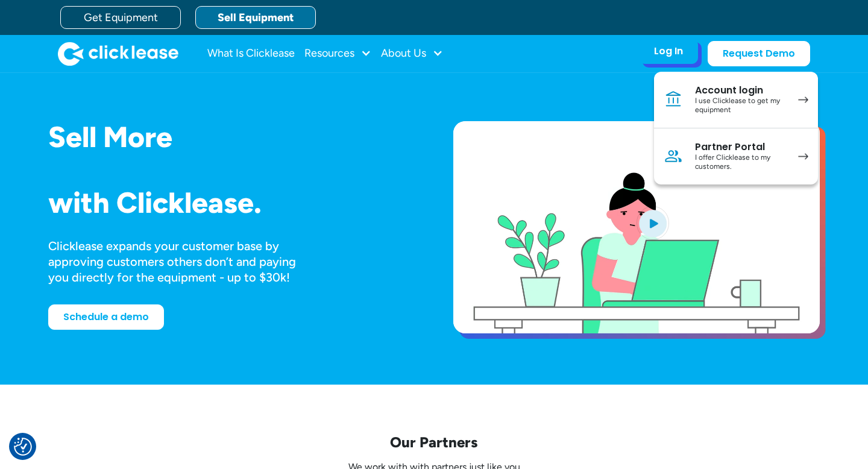 The width and height of the screenshot is (868, 469). Describe the element at coordinates (740, 90) in the screenshot. I see `div: Account login` at that location.